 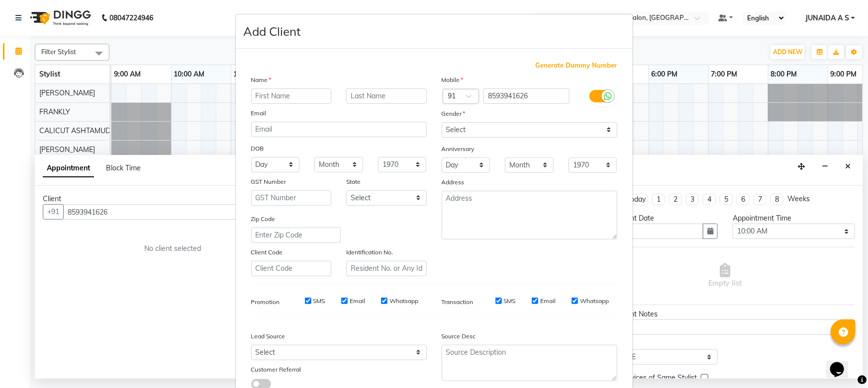 I want to click on label: Anniversary, so click(x=458, y=149).